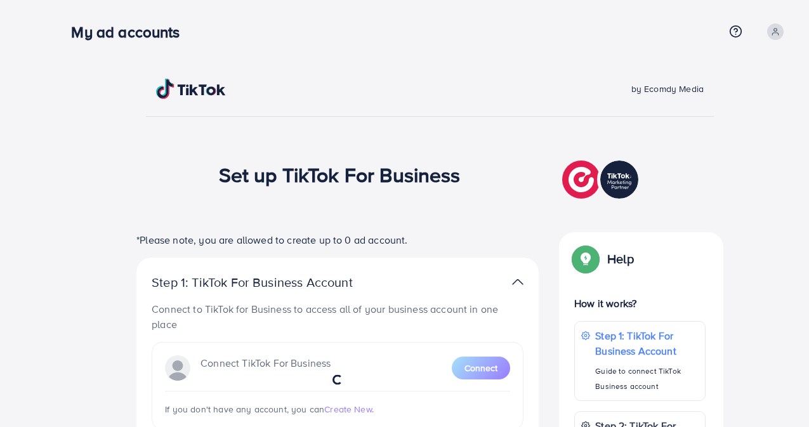 Image resolution: width=809 pixels, height=427 pixels. What do you see at coordinates (621, 259) in the screenshot?
I see `p: Help` at bounding box center [621, 259].